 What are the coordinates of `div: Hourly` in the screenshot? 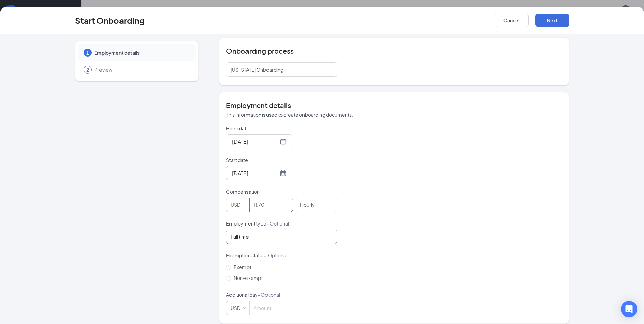 It's located at (310, 205).